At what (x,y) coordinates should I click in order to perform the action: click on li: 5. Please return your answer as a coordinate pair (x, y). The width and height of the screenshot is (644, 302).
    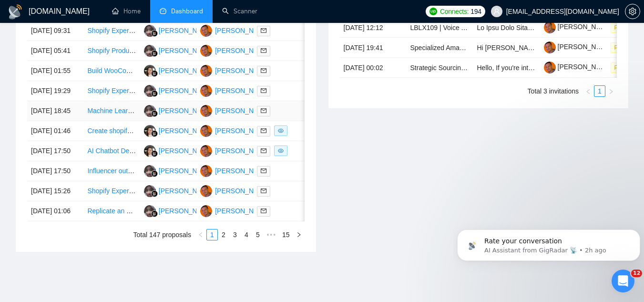
    Looking at the image, I should click on (258, 235).